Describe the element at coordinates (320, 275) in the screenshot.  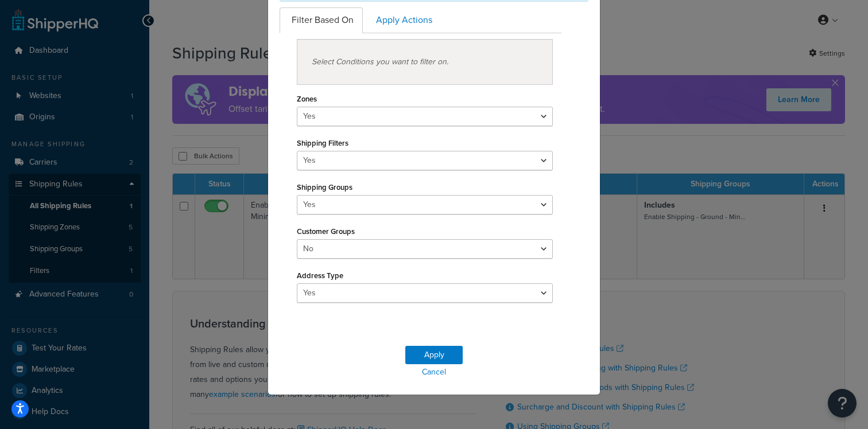
I see `label: Address Type` at that location.